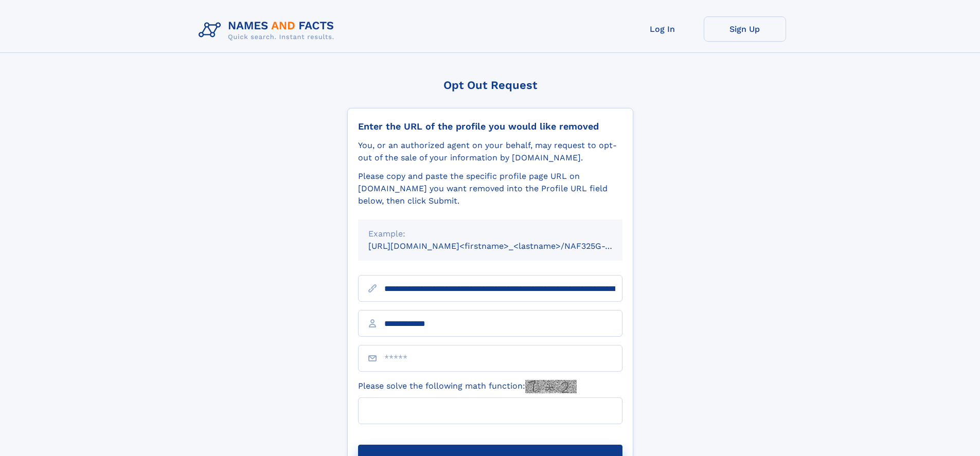 This screenshot has width=980, height=456. Describe the element at coordinates (663, 29) in the screenshot. I see `a: Log In` at that location.